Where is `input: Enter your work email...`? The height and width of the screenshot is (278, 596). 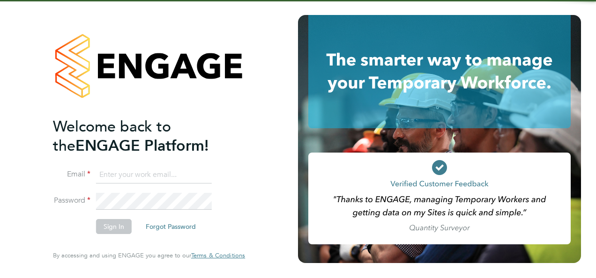 input: Enter your work email... is located at coordinates (154, 175).